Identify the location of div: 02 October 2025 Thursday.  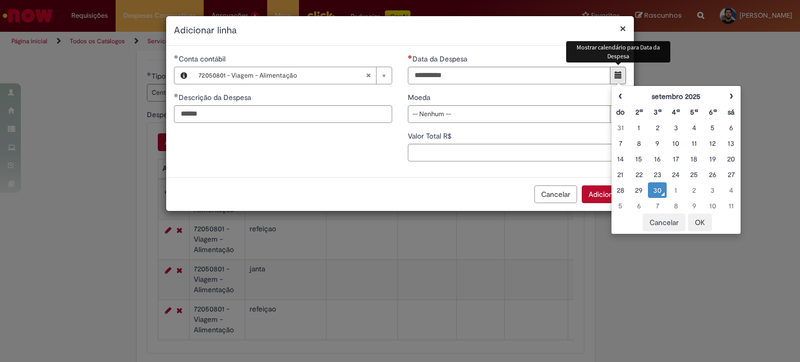
(694, 190).